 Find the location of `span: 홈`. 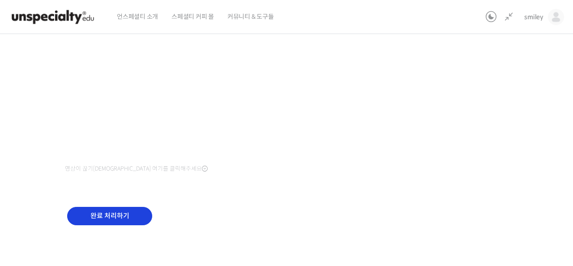

span: 홈 is located at coordinates (31, 209).